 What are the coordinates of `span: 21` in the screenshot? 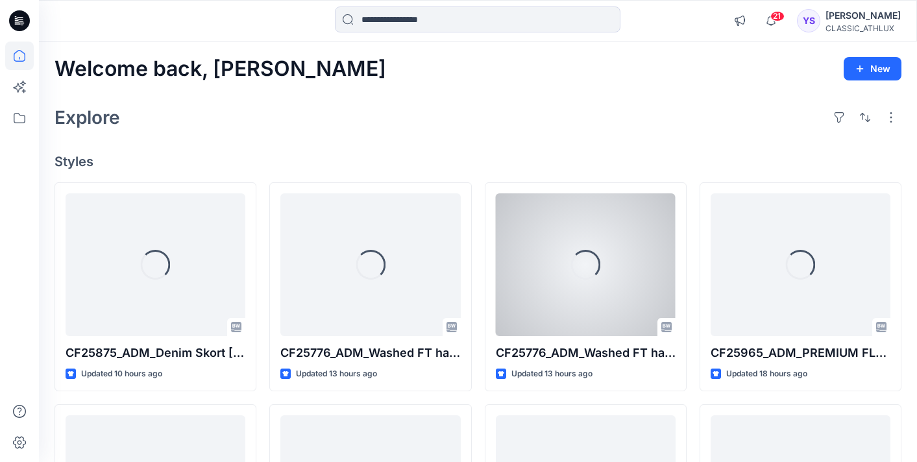 It's located at (778, 16).